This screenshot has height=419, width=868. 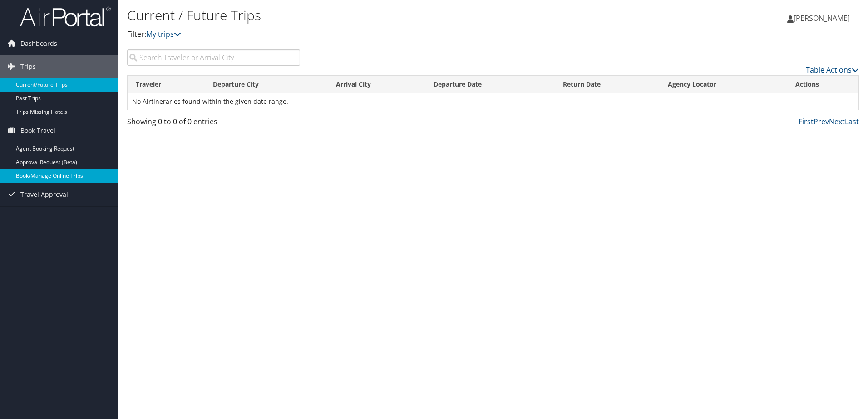 What do you see at coordinates (28, 67) in the screenshot?
I see `span: Trips` at bounding box center [28, 67].